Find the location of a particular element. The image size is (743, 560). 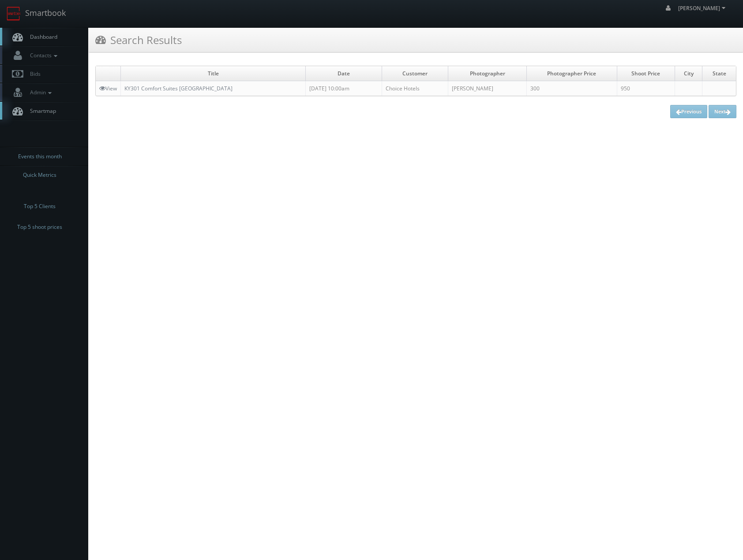

a: View is located at coordinates (108, 88).